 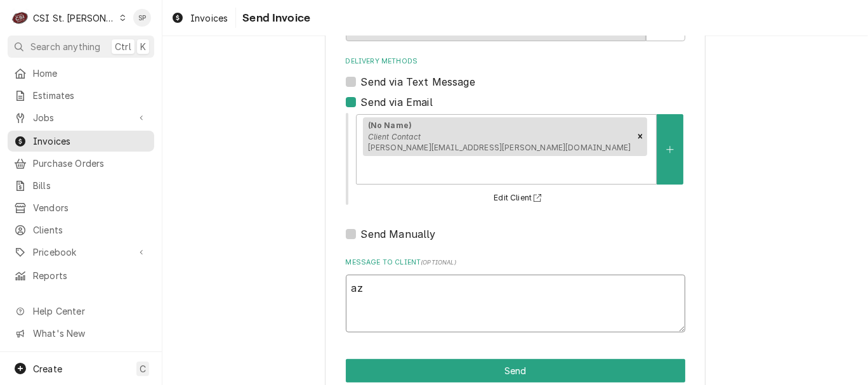 I want to click on span: Bills, so click(x=90, y=185).